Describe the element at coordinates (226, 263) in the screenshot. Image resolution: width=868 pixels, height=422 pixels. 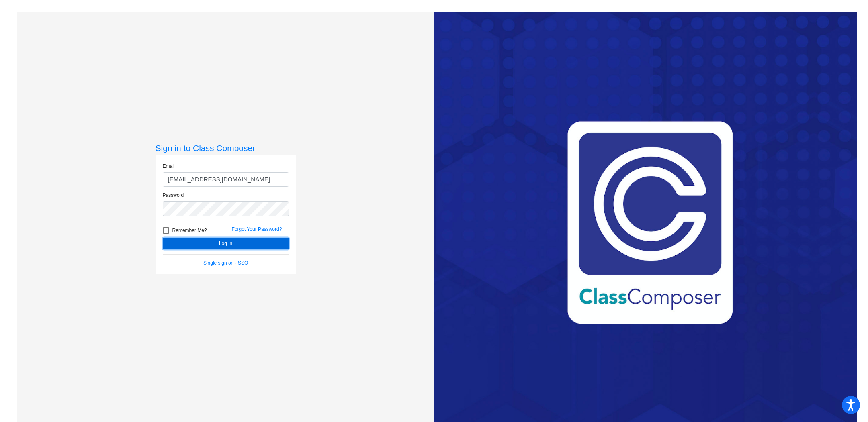
I see `a: Single sign on - SSO` at that location.